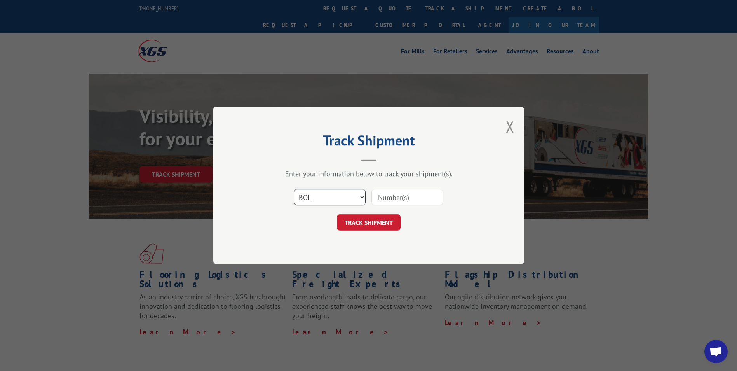 The image size is (737, 371). Describe the element at coordinates (716, 351) in the screenshot. I see `div: Open chat` at that location.